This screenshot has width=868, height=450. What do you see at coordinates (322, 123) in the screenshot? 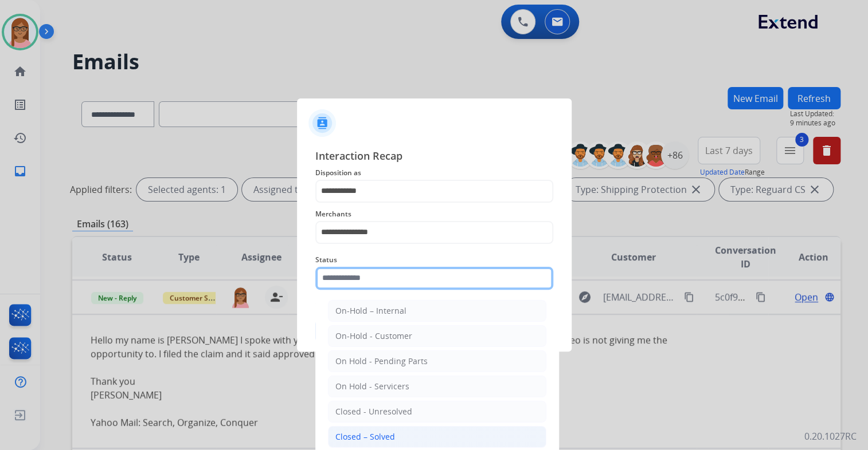
I see `img: contactIcon` at bounding box center [322, 123].